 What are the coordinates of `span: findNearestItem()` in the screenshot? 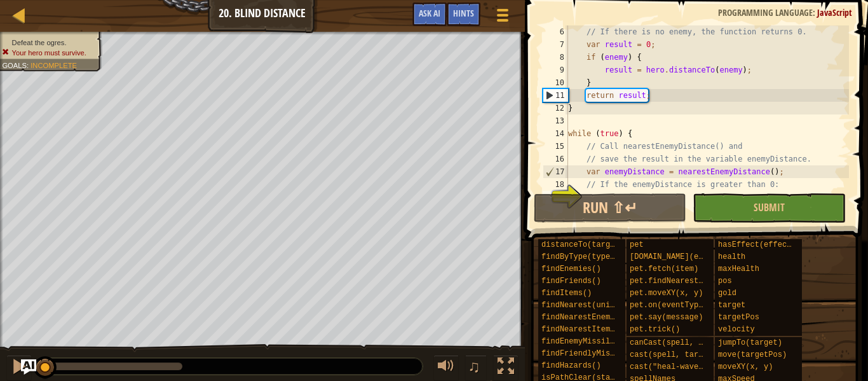 It's located at (580, 330).